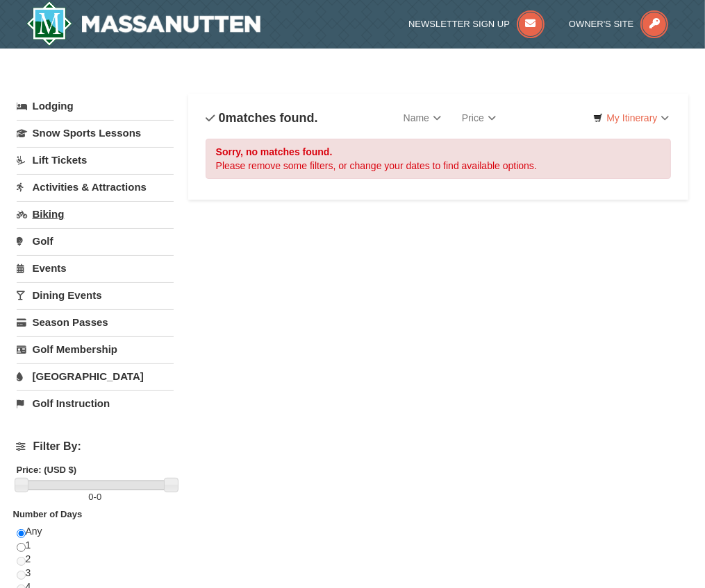 The width and height of the screenshot is (705, 588). I want to click on span: Newsletter Sign Up, so click(459, 24).